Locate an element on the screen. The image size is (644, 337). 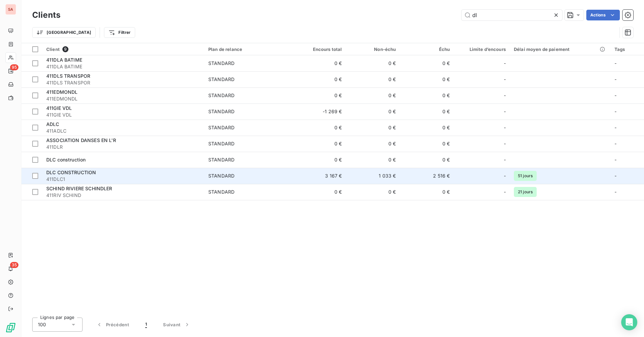
td: 3 167 € is located at coordinates (319, 176).